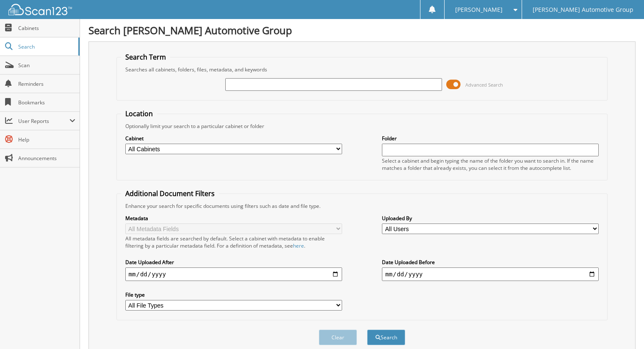  Describe the element at coordinates (139, 114) in the screenshot. I see `legend: Location` at that location.